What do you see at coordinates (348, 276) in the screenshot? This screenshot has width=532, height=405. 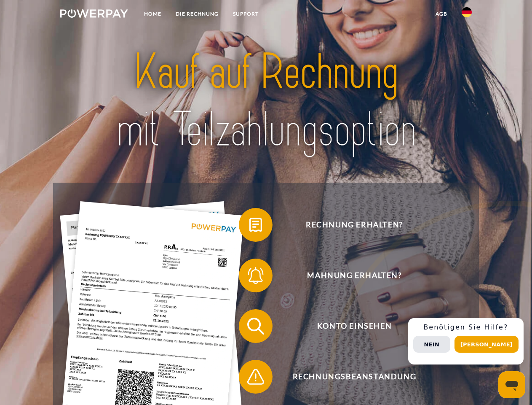 I see `button: Mahnung erhalten?` at bounding box center [348, 276].